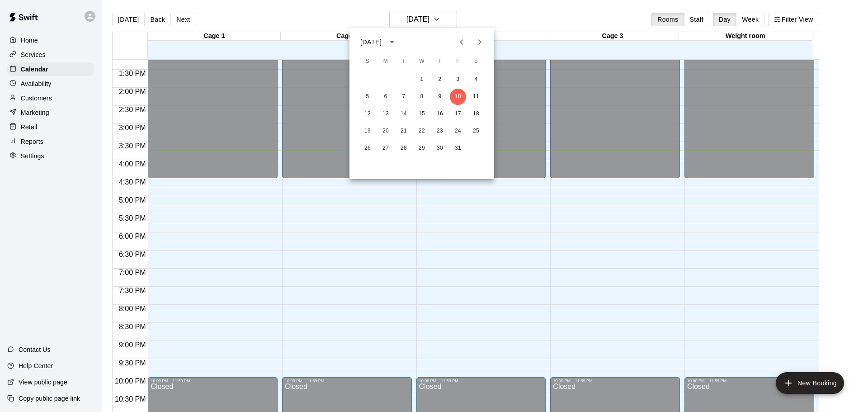 The image size is (868, 412). I want to click on span: Monday, so click(385, 62).